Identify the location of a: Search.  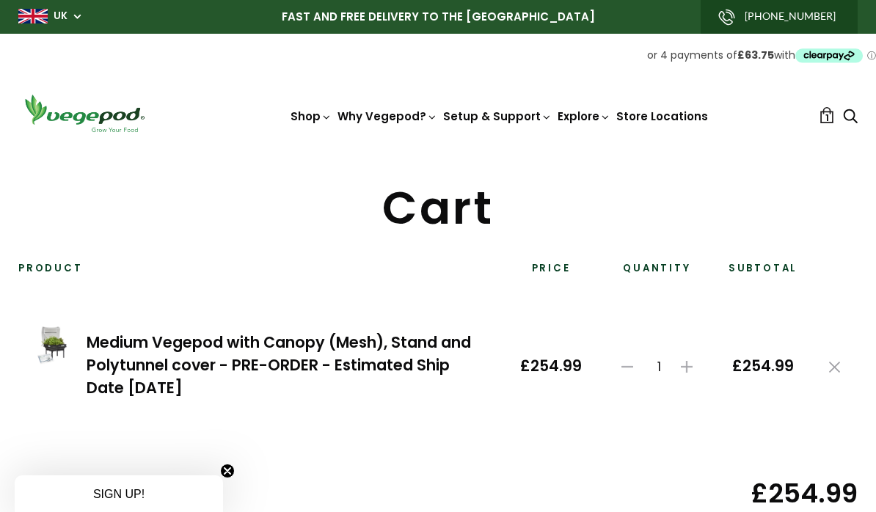
(850, 117).